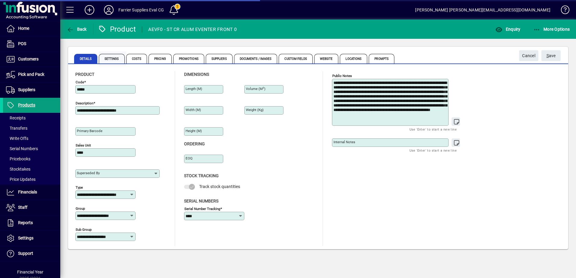 The height and width of the screenshot is (278, 576). Describe the element at coordinates (32, 254) in the screenshot. I see `a: Support` at that location.